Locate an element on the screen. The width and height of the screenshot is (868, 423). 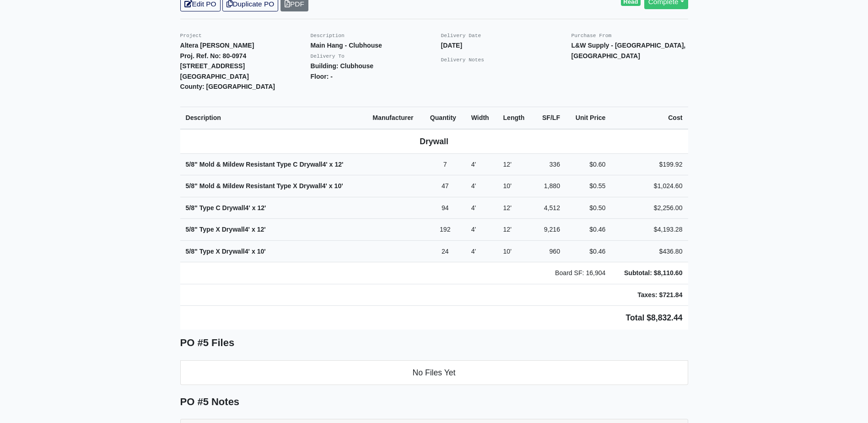
td: 1,880 is located at coordinates (550, 186).